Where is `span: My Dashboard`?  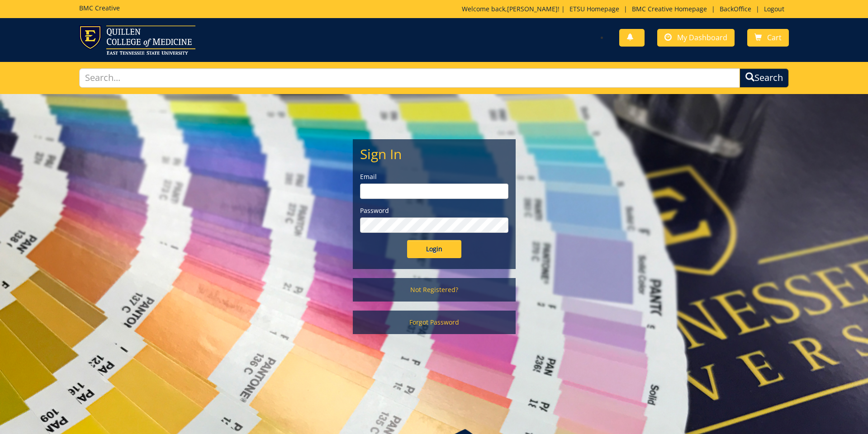 span: My Dashboard is located at coordinates (702, 37).